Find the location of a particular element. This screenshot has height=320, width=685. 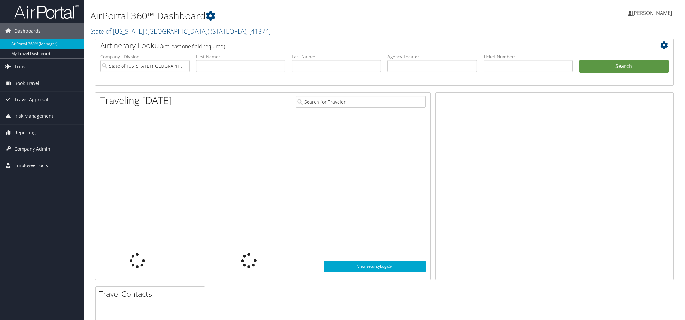

input: Search for Traveler is located at coordinates (360, 102).